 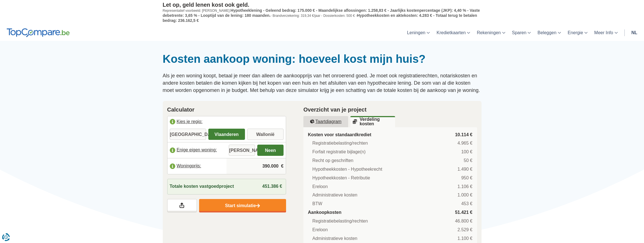 What do you see at coordinates (321, 13) in the screenshot?
I see `span: Hypotheeklening - Geleend bedrag: 175.000 € - Maandelijkse aflossingen: 1.258,83 € - Jaarlijks ko...` at bounding box center [321, 13].